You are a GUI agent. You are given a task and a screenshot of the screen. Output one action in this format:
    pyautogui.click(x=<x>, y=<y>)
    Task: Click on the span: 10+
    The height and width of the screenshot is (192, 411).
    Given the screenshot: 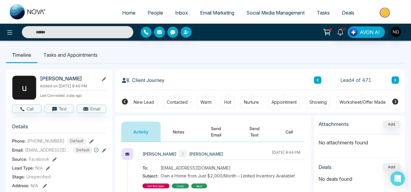 What is the action you would take?
    pyautogui.click(x=343, y=29)
    